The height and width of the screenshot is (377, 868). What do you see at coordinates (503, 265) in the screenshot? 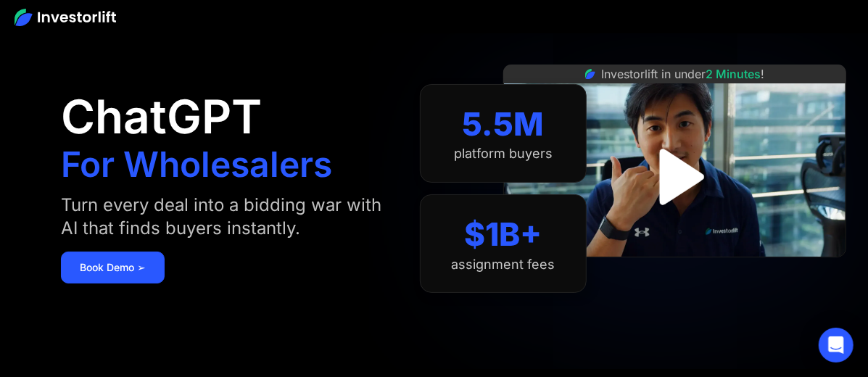
I see `div: assignment fees` at bounding box center [503, 265].